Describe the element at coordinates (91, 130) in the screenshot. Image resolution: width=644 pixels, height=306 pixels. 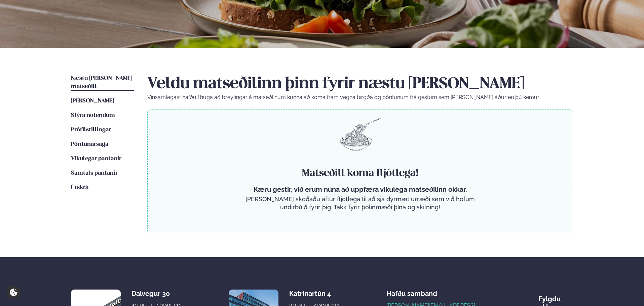
I see `a: Prófílstillingar` at that location.